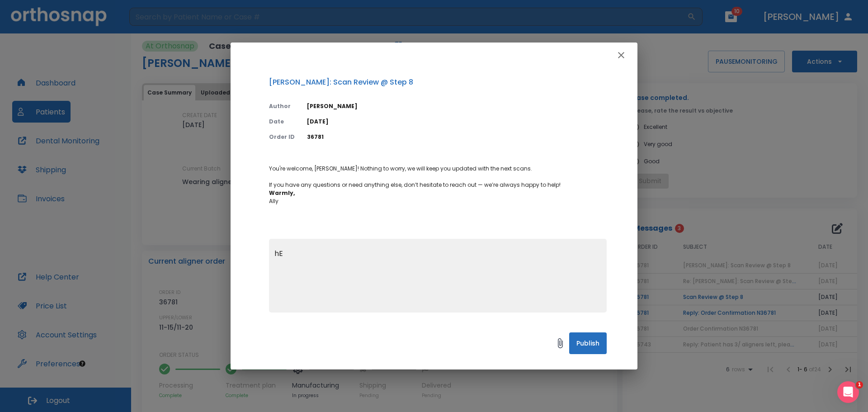 Image resolution: width=868 pixels, height=412 pixels. Describe the element at coordinates (283, 106) in the screenshot. I see `p: Author` at that location.